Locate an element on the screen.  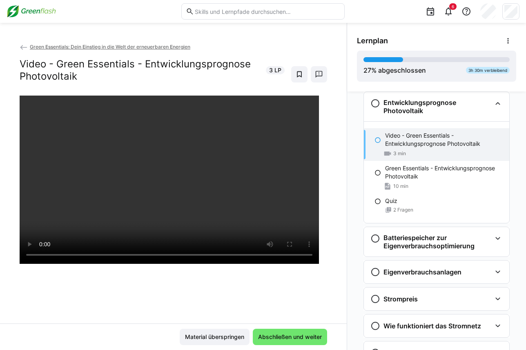
span: Green Essentials: Dein Einstieg in die Welt der erneuerbaren Energien is located at coordinates (110, 47).